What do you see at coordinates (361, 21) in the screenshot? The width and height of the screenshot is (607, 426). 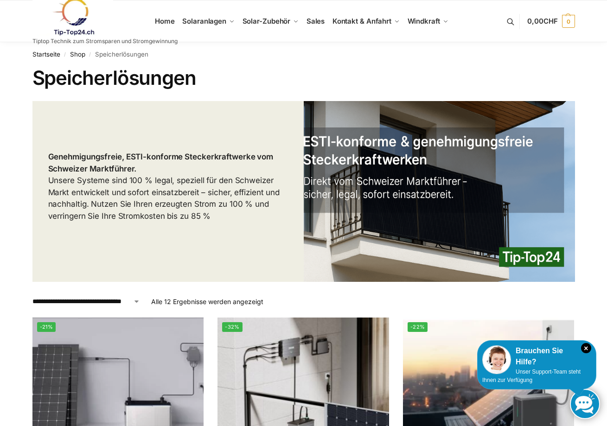 I see `span: Kontakt & Anfahrt` at bounding box center [361, 21].